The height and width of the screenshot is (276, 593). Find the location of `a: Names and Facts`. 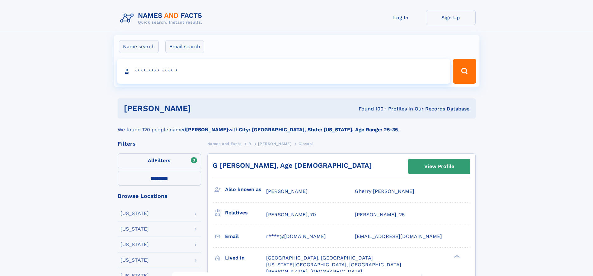

a: Names and Facts is located at coordinates (224, 143).